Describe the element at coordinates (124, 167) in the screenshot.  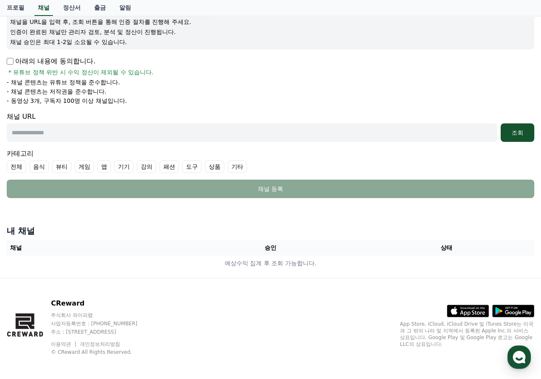
I see `label: 기기` at that location.